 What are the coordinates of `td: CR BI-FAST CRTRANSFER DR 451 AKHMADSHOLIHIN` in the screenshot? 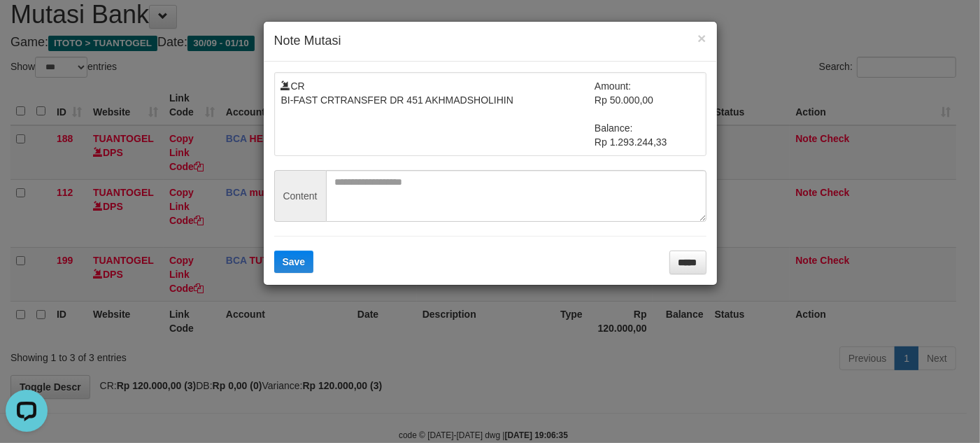 It's located at (438, 114).